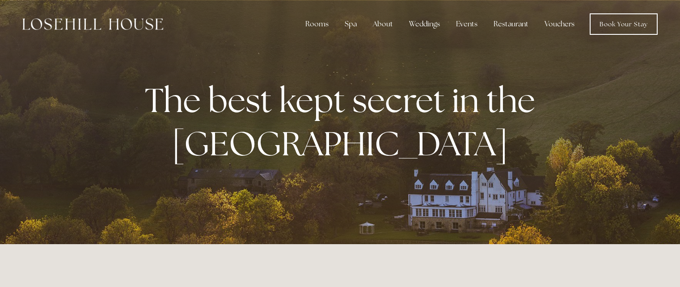 This screenshot has height=287, width=680. Describe the element at coordinates (623, 24) in the screenshot. I see `a: Book Your Stay` at that location.